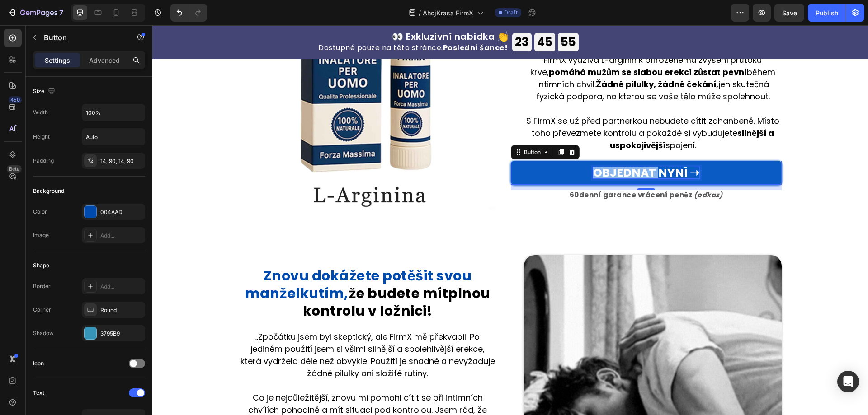 The height and width of the screenshot is (415, 868). What do you see at coordinates (827, 12) in the screenshot?
I see `button: Publish` at bounding box center [827, 12].